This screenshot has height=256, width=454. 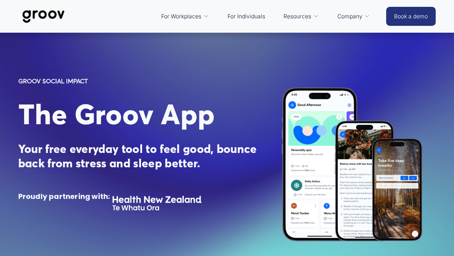 I want to click on span: Company, so click(x=350, y=16).